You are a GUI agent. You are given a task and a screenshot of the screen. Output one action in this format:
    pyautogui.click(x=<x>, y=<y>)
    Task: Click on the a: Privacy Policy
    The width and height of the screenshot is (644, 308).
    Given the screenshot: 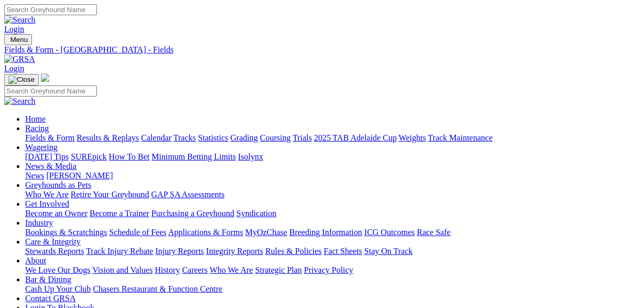 What is the action you would take?
    pyautogui.click(x=329, y=270)
    